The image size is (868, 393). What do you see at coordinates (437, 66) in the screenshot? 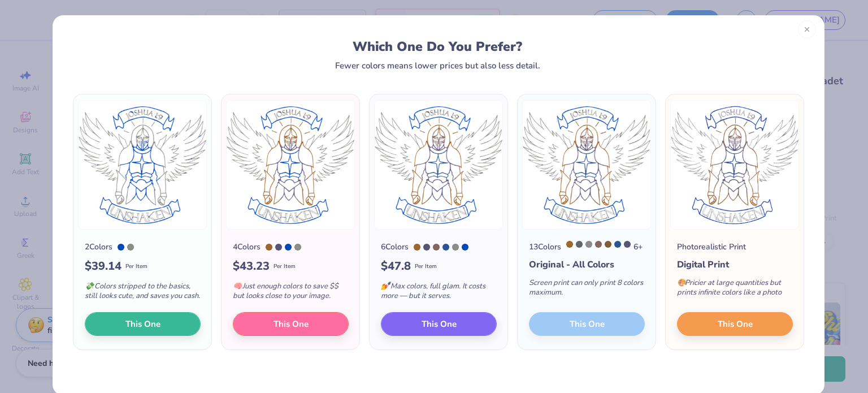
I see `div: Fewer colors means lower prices but also less detail.` at bounding box center [437, 66].